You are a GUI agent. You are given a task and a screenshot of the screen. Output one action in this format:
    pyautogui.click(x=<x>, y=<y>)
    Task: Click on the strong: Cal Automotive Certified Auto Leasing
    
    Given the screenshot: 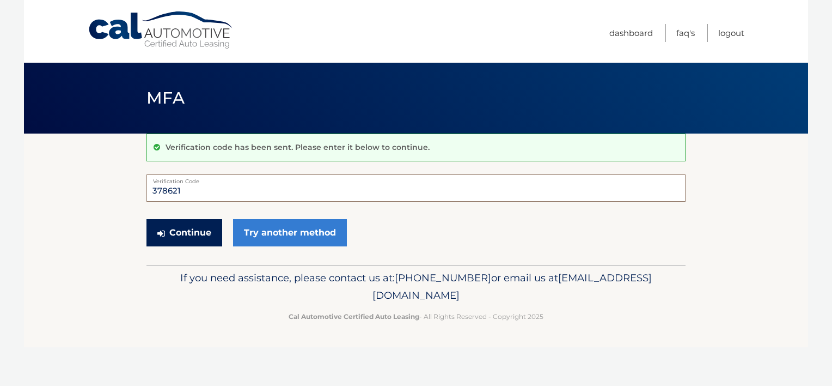 What is the action you would take?
    pyautogui.click(x=354, y=316)
    